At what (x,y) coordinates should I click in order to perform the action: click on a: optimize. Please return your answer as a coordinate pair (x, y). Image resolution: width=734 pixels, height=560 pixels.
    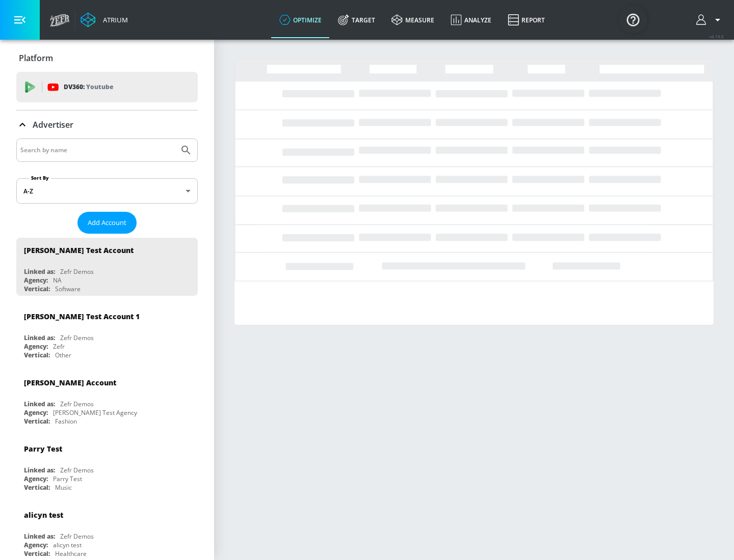
    Looking at the image, I should click on (300, 20).